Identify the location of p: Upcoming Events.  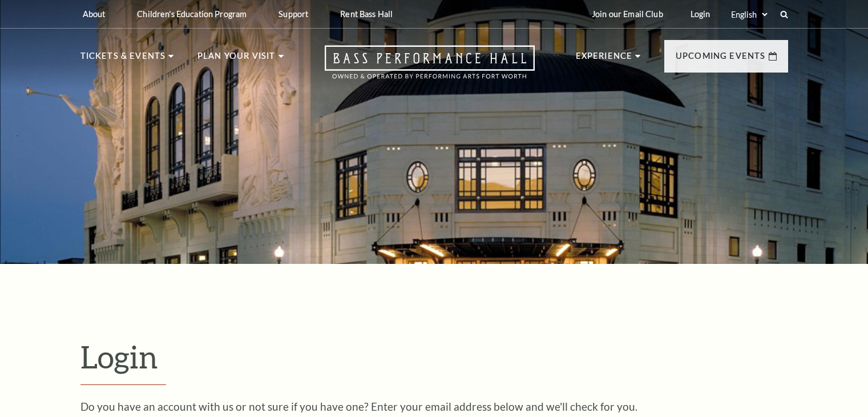
(721, 59).